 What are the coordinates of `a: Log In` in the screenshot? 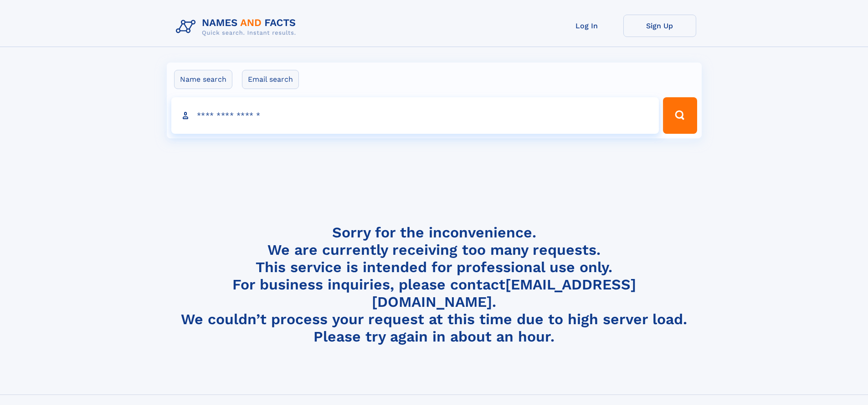 It's located at (587, 26).